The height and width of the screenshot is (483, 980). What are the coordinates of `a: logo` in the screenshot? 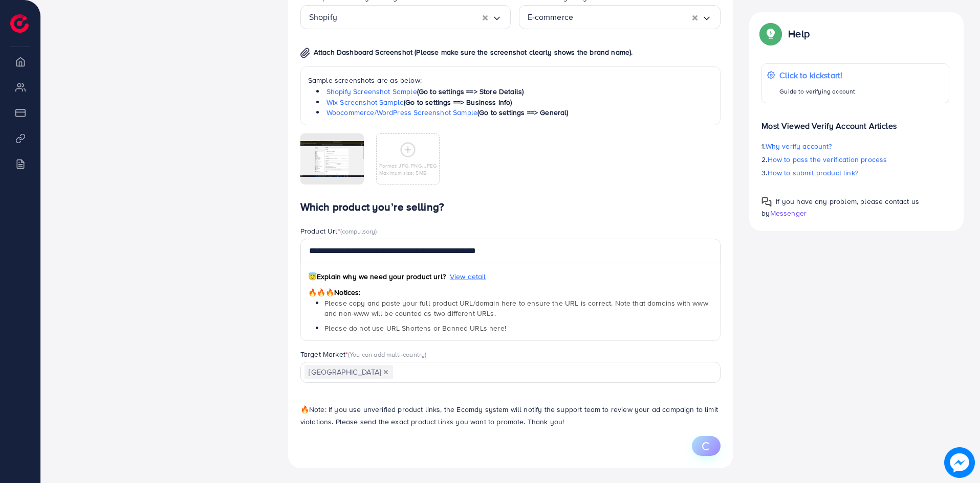 It's located at (20, 24).